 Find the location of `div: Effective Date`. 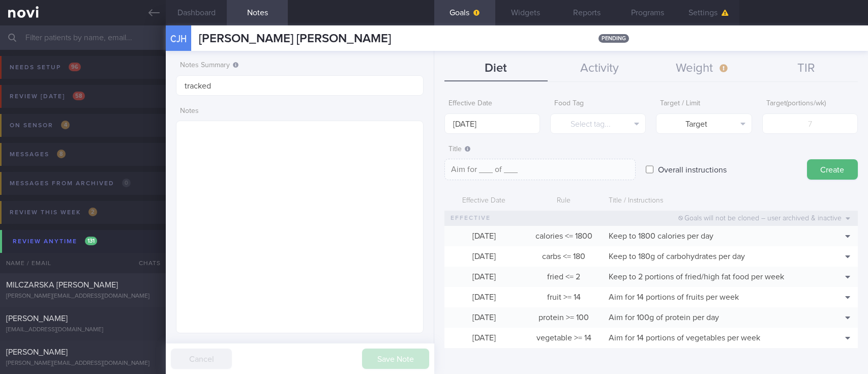

div: Effective Date is located at coordinates (484, 201).